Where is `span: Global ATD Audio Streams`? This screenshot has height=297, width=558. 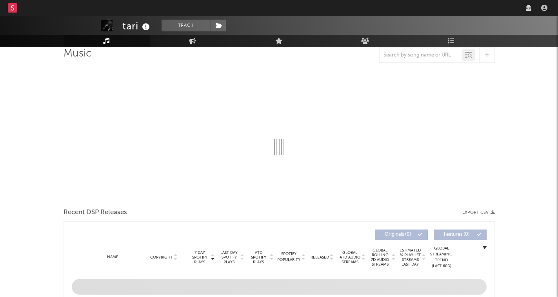 span: Global ATD Audio Streams is located at coordinates (350, 257).